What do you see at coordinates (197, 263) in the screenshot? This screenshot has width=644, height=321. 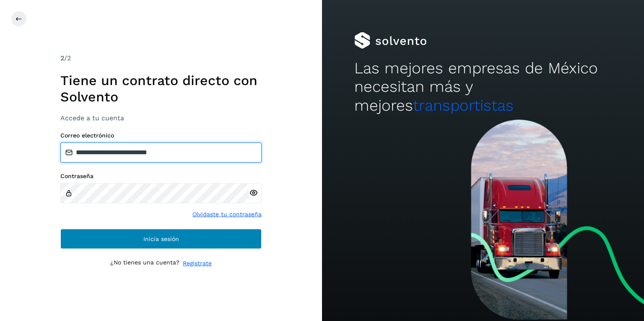 I see `a: Regístrate` at bounding box center [197, 263].